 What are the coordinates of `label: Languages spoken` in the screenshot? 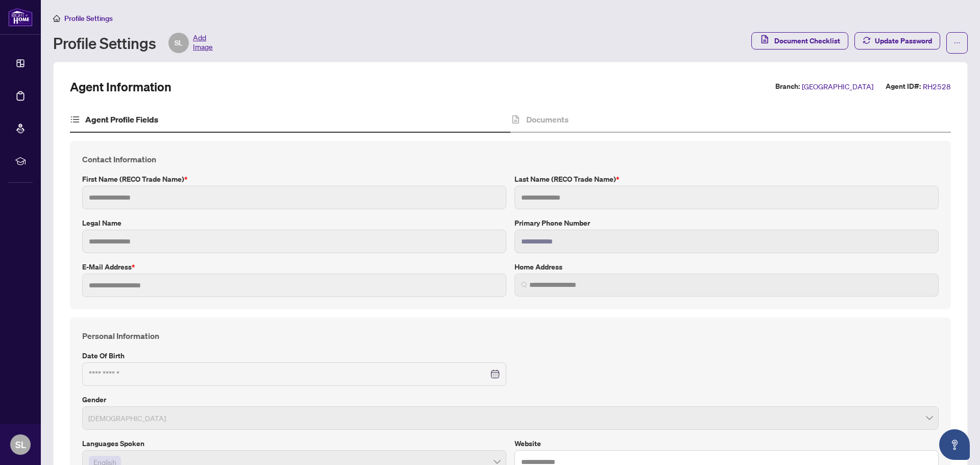 It's located at (294, 444).